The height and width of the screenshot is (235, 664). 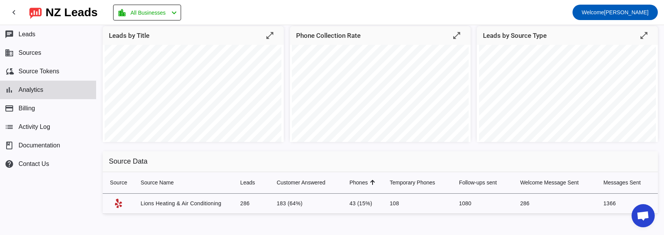 I want to click on th: Source, so click(x=118, y=183).